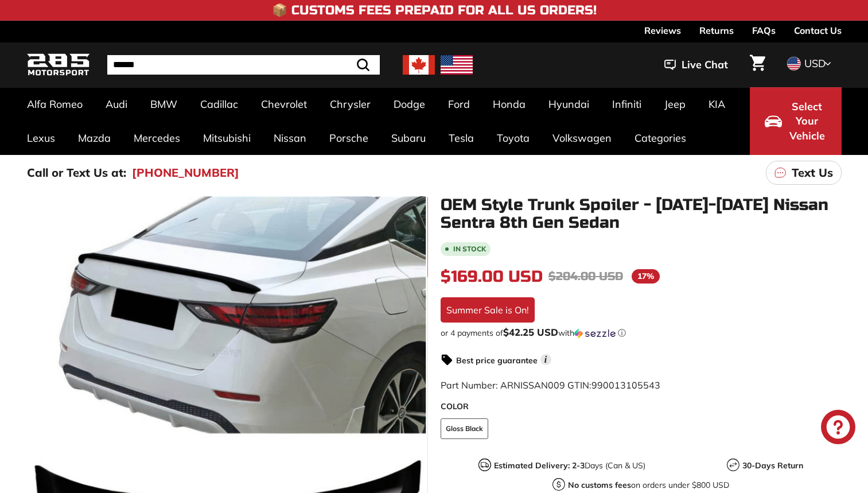 The image size is (868, 493). I want to click on a: Alfa Romeo, so click(54, 104).